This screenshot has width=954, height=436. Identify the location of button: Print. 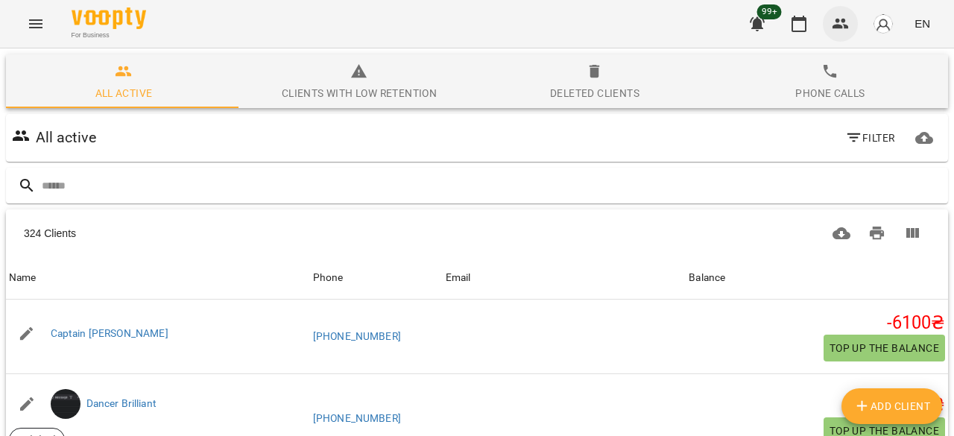
(878, 233).